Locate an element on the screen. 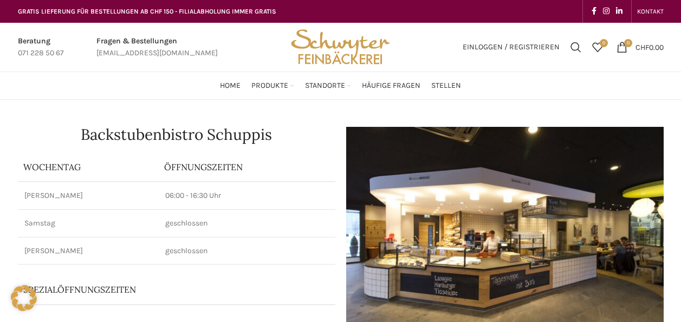  div: Meine Wunschliste is located at coordinates (597, 47).